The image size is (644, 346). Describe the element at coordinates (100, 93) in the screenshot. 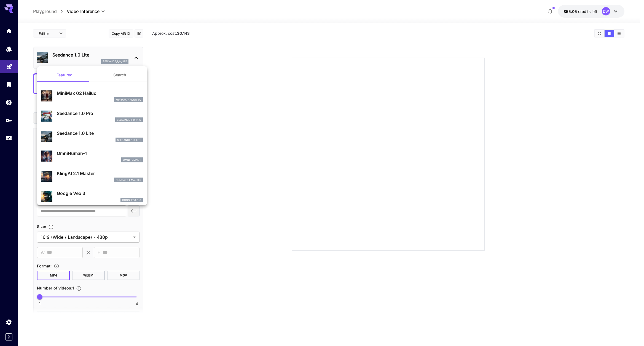

I see `p: MiniMax 02 Hailuo` at that location.